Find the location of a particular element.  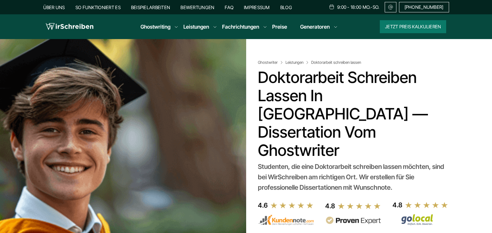

a: Ghostwriter is located at coordinates (271, 62).